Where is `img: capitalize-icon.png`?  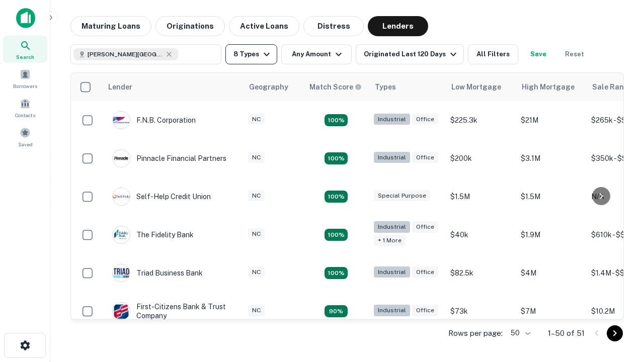
img: capitalize-icon.png is located at coordinates (26, 18).